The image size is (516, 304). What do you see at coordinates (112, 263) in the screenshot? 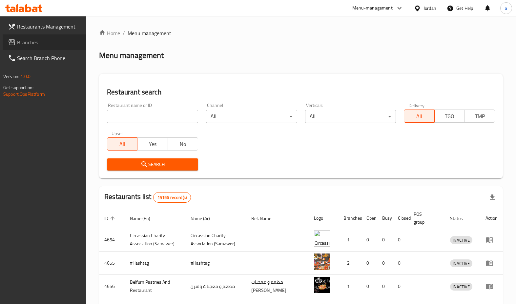
I see `td: 4655` at bounding box center [112, 263].